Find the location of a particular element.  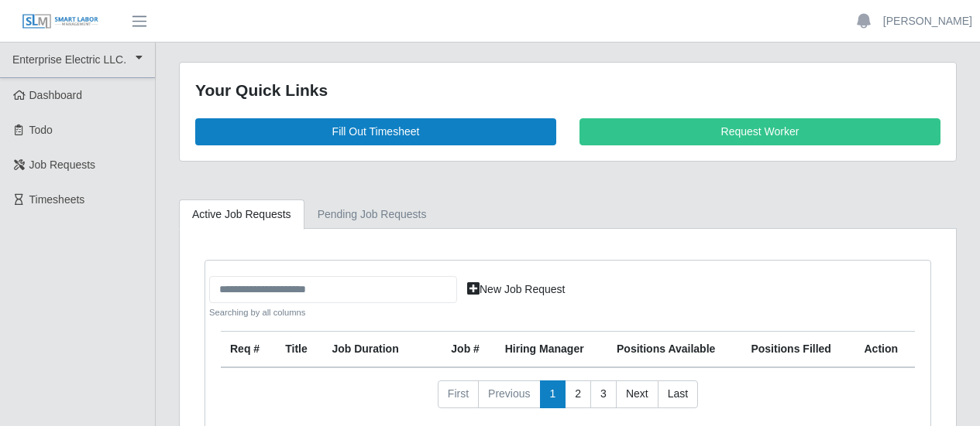

span: Todo is located at coordinates (41, 130).